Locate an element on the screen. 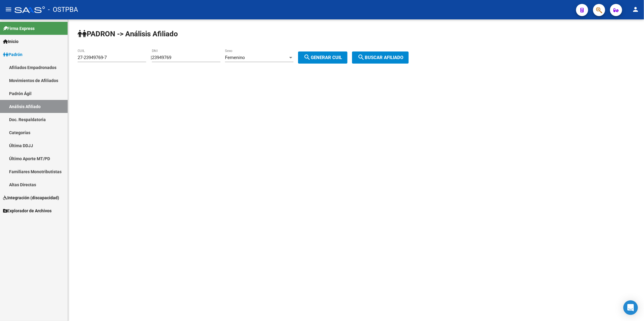 The height and width of the screenshot is (321, 644). span: Buscar afiliado is located at coordinates (380, 57).